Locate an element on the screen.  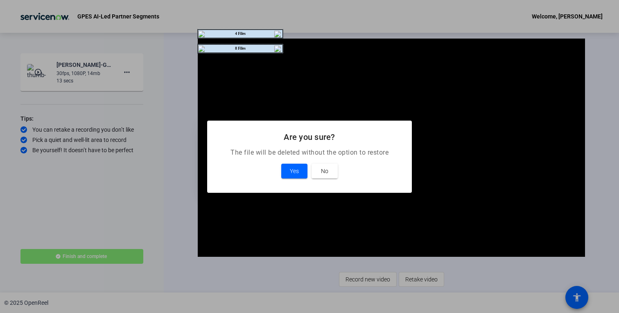
span: No is located at coordinates (325, 171).